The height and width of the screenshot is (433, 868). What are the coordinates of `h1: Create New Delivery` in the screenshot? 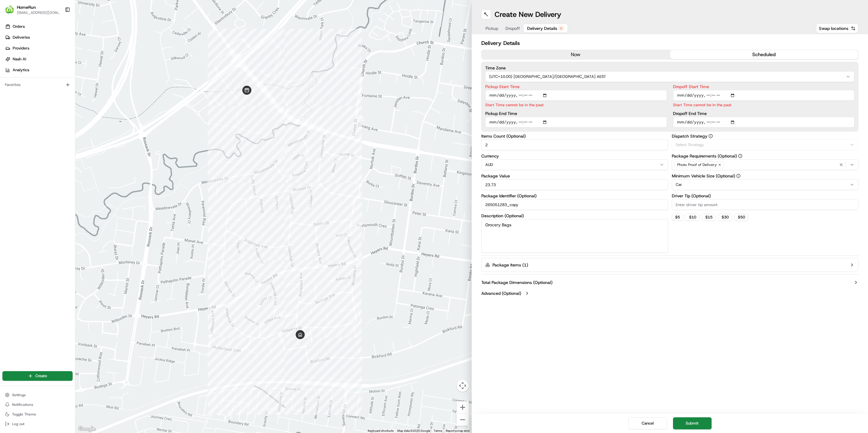 It's located at (528, 15).